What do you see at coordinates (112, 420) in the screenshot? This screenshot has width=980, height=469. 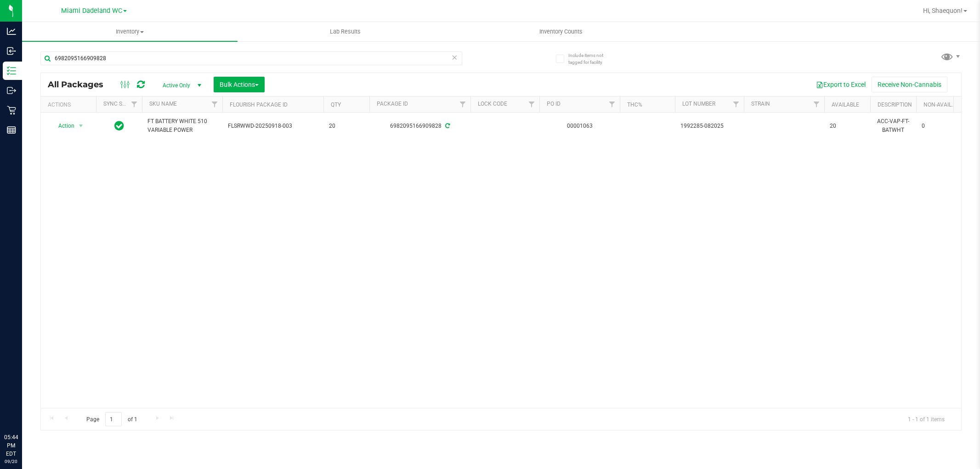 I see `span: Page of 1` at bounding box center [112, 420].